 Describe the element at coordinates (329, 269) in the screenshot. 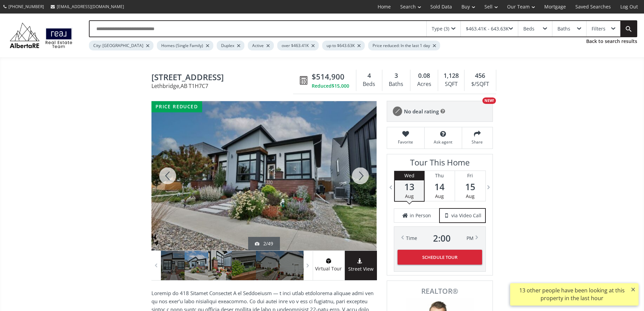

I see `span: Virtual Tour` at that location.